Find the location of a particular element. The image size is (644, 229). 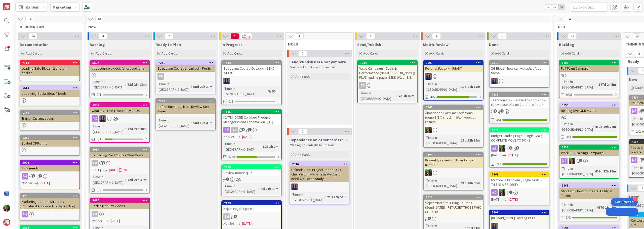

span: 3/15 is located at coordinates (100, 139).